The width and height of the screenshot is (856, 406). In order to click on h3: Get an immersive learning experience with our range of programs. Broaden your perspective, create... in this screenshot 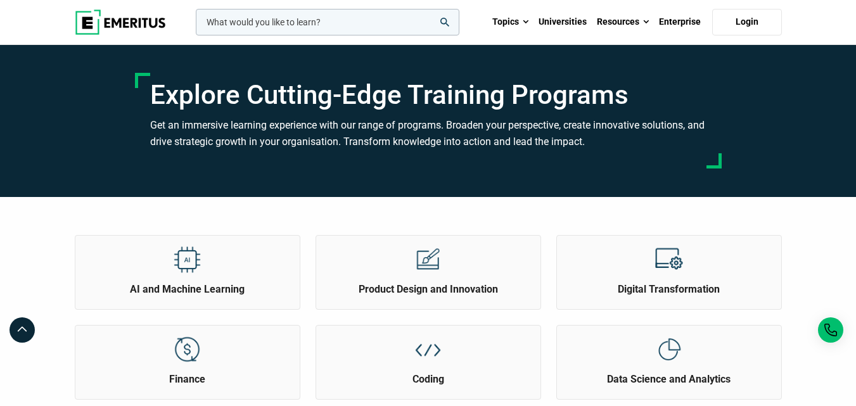, I will do `click(428, 133)`.